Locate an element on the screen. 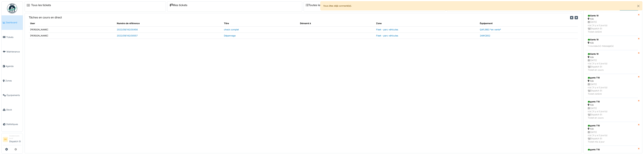 The width and height of the screenshot is (644, 155). a: Tickets is located at coordinates (12, 37).